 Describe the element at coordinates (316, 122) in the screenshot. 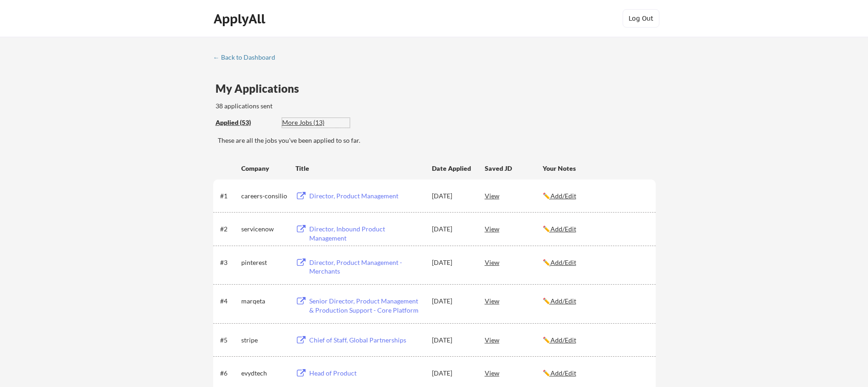

I see `div: More Jobs (13)` at that location.